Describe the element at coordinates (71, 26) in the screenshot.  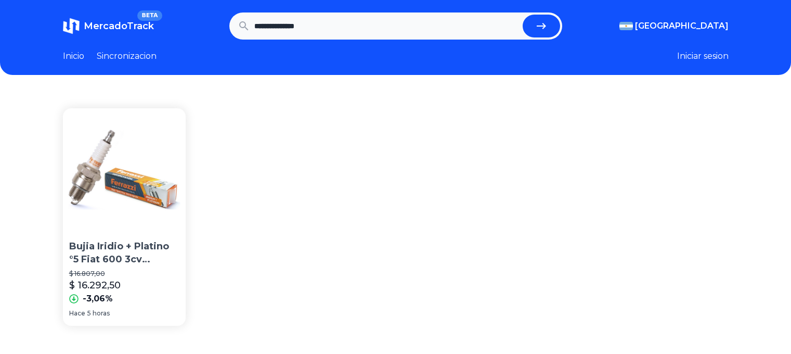
I see `img: MercadoTrack` at that location.